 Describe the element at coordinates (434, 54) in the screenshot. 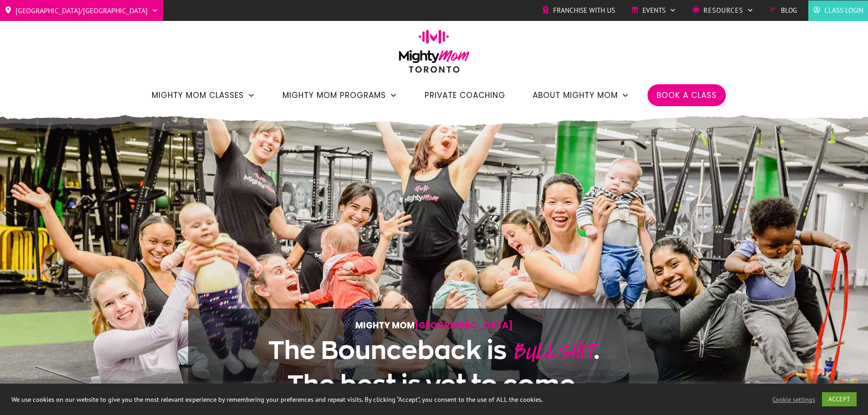

I see `img: mightymom-logo-toronto` at that location.